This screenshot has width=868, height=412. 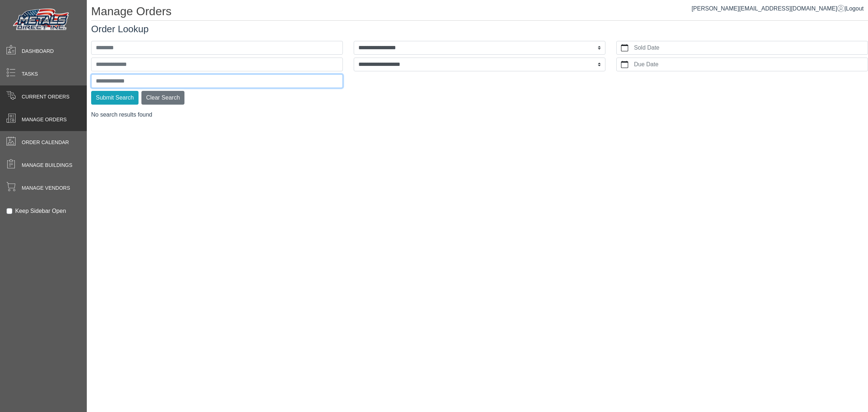 What do you see at coordinates (114, 97) in the screenshot?
I see `button: Submit Search` at bounding box center [114, 97].